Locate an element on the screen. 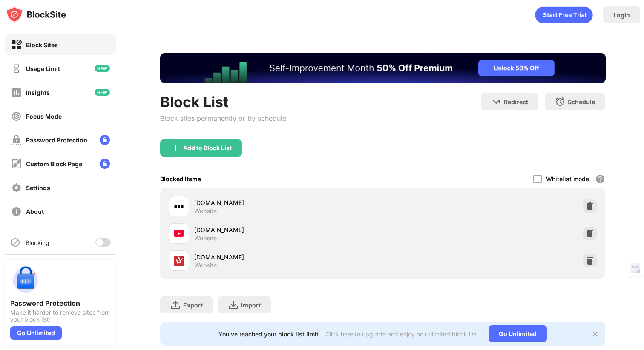 This screenshot has width=644, height=350. img: settings-off.svg is located at coordinates (17, 188).